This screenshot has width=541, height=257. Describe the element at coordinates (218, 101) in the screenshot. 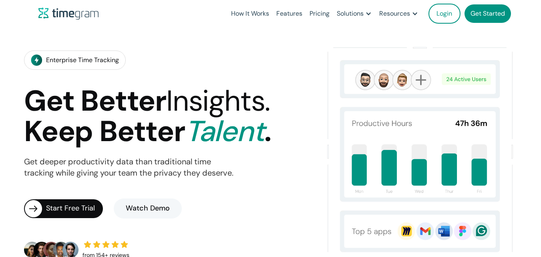

I see `span: Insights.` at that location.